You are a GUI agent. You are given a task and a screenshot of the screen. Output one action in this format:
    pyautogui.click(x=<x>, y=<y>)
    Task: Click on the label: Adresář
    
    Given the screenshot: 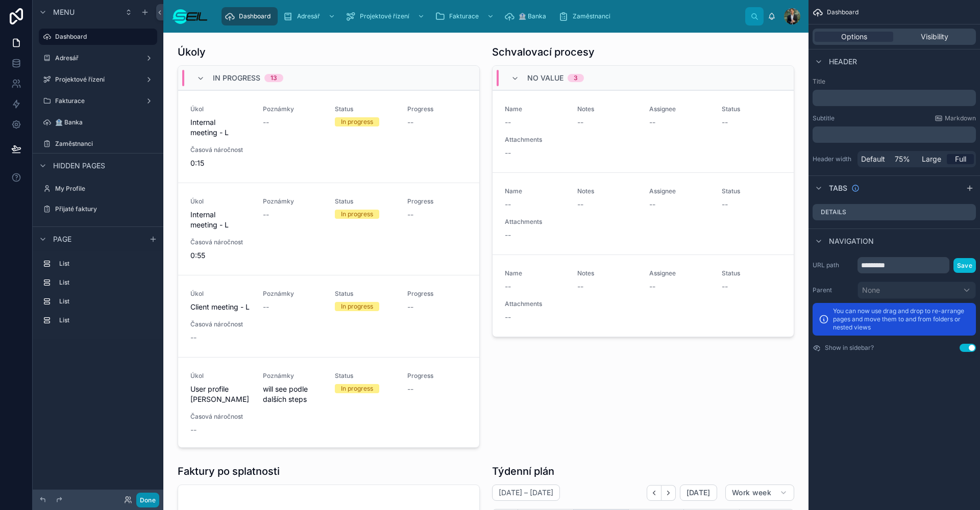 What is the action you would take?
    pyautogui.click(x=98, y=59)
    